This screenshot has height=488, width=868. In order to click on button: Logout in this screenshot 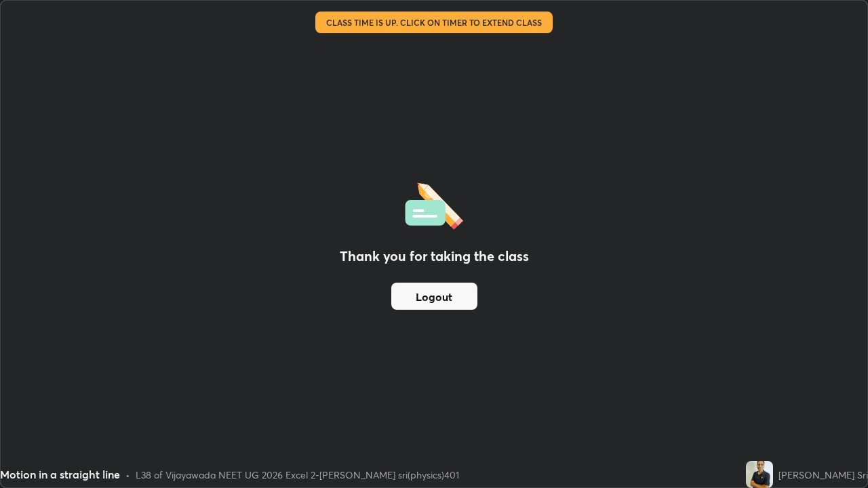, I will do `click(434, 297)`.